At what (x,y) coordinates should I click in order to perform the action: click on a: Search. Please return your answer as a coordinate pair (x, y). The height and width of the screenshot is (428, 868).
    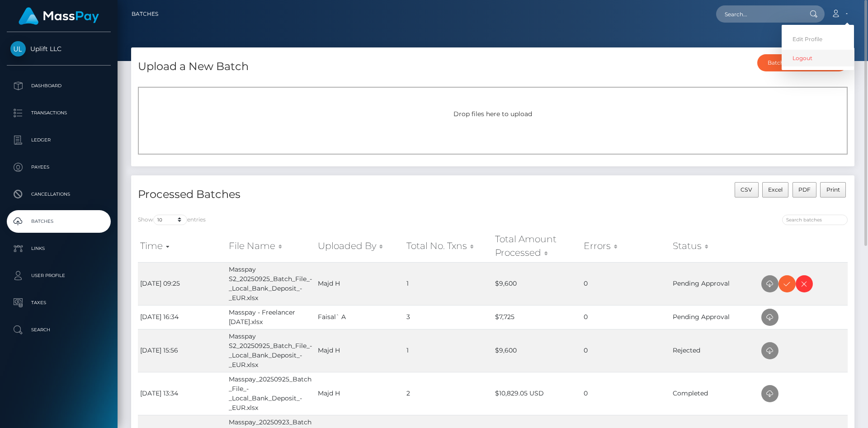
    Looking at the image, I should click on (59, 330).